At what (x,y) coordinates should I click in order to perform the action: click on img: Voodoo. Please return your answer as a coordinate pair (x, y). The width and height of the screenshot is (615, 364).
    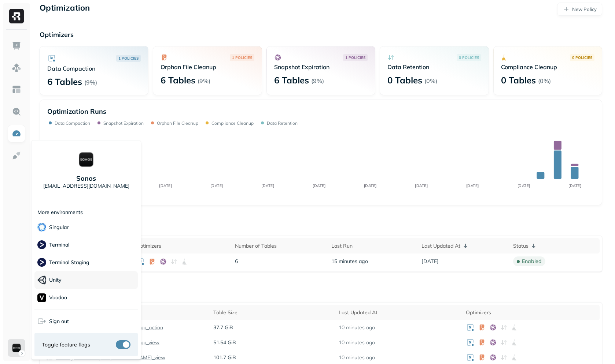
    Looking at the image, I should click on (42, 298).